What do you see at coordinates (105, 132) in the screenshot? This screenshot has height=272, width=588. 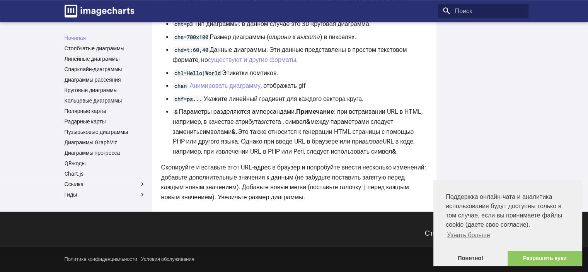 I see `a: Пузырьковые диаграммы` at bounding box center [105, 132].